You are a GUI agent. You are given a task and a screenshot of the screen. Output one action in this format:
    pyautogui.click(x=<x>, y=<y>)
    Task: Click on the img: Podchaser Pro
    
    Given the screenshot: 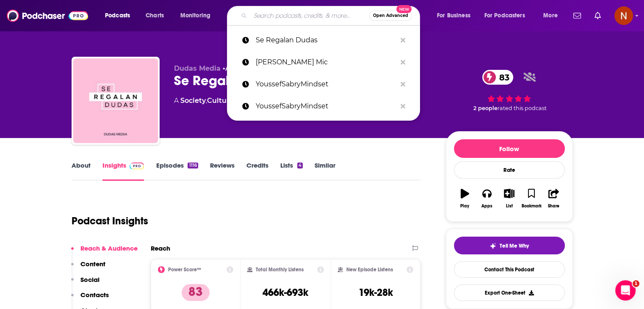 What is the action you would take?
    pyautogui.click(x=137, y=166)
    